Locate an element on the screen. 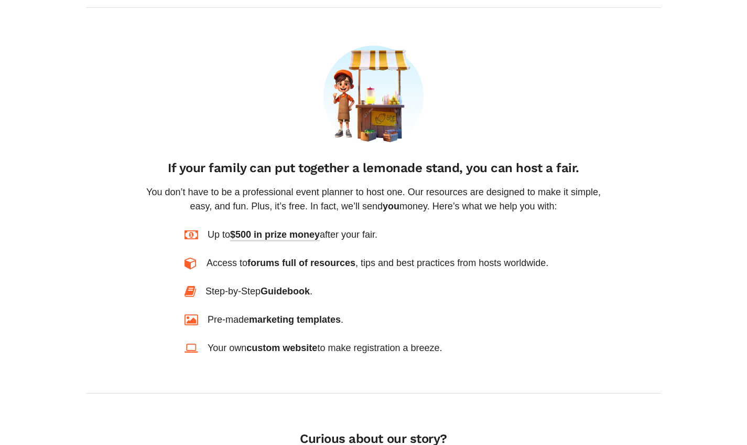 Image resolution: width=747 pixels, height=445 pixels. span: Guidebook is located at coordinates (285, 291).